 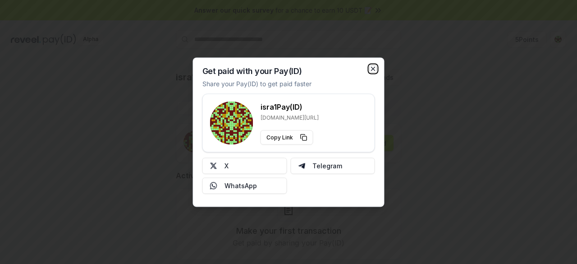 I want to click on button: Telegram, so click(x=333, y=165).